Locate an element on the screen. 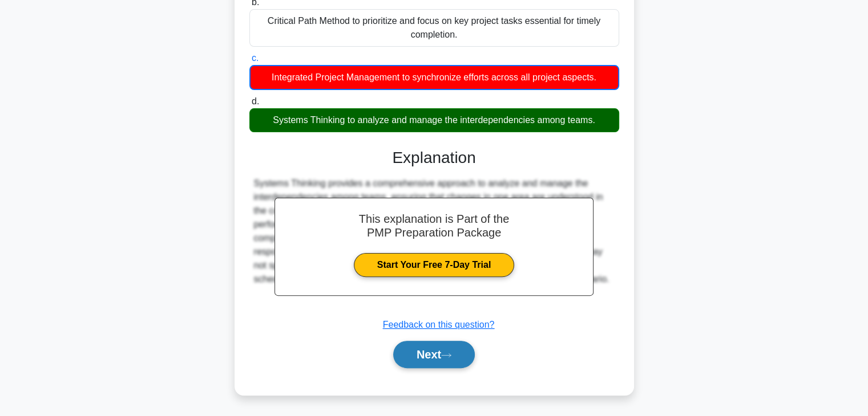  a: Feedback on this question? is located at coordinates (438, 324).